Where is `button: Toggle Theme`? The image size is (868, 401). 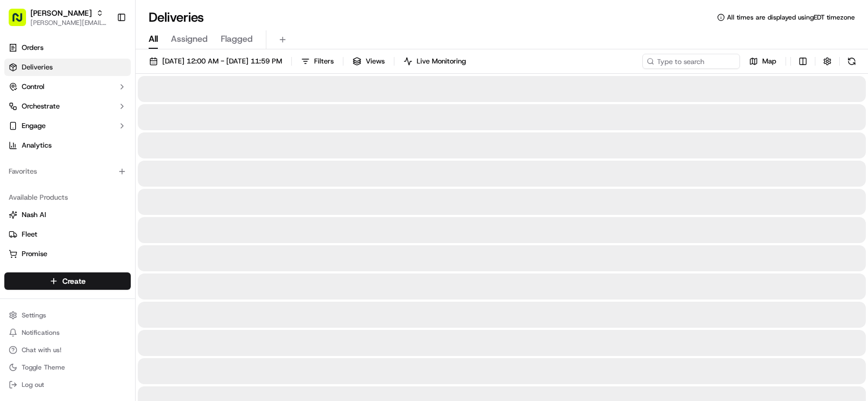 button: Toggle Theme is located at coordinates (67, 367).